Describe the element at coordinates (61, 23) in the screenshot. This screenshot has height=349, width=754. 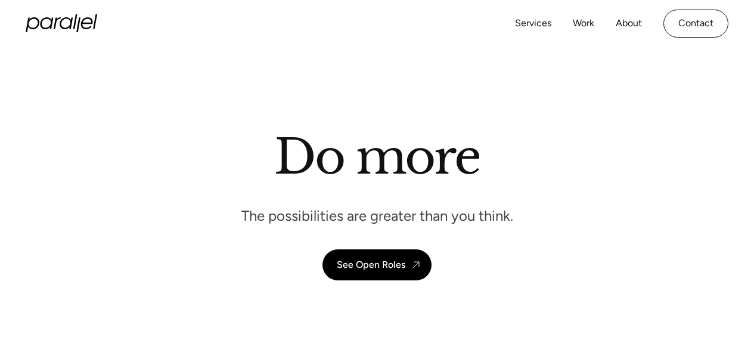
I see `a: home` at that location.